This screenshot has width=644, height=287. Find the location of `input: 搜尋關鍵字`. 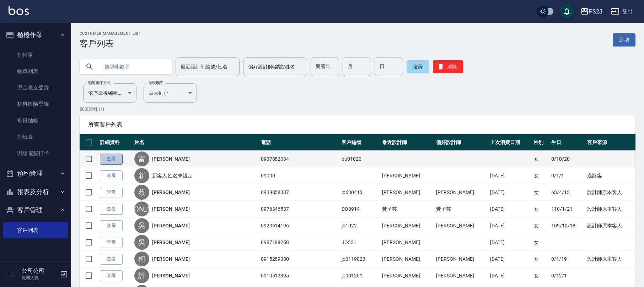

input: 搜尋關鍵字 is located at coordinates (133, 67).